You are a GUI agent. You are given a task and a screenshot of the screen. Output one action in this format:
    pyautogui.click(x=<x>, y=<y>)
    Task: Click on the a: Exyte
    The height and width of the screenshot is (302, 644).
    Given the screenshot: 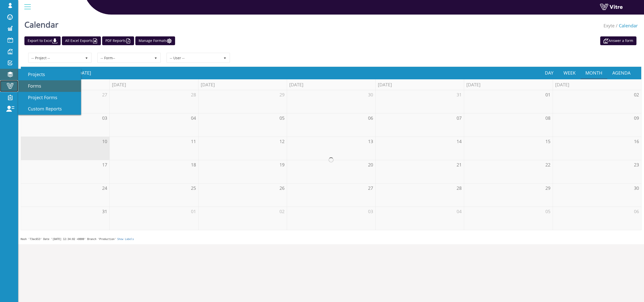 What is the action you would take?
    pyautogui.click(x=609, y=26)
    